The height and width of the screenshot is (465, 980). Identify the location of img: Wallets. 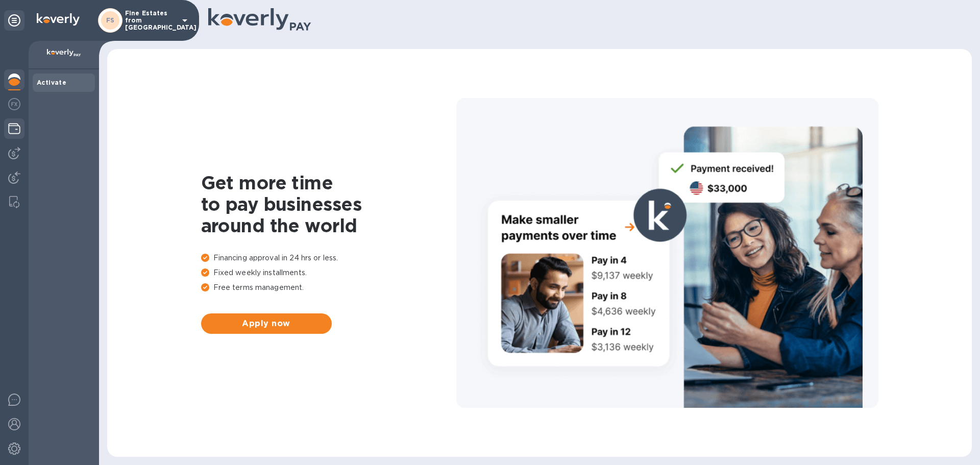
(14, 129).